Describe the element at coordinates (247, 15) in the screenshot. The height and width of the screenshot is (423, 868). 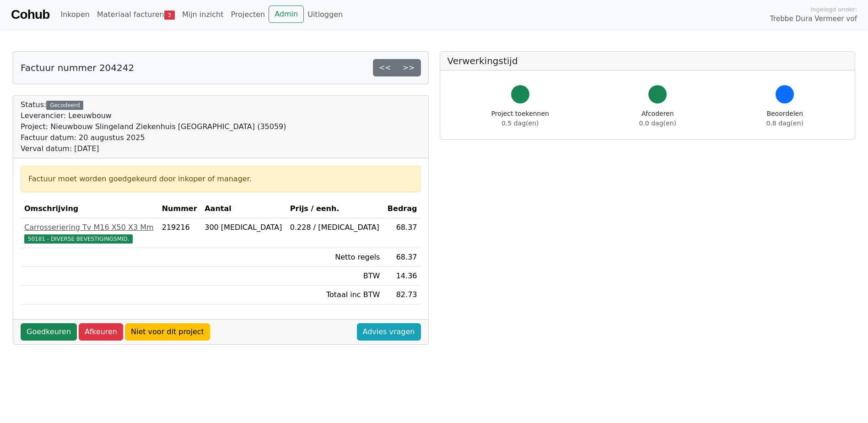
I see `a: Projecten` at that location.